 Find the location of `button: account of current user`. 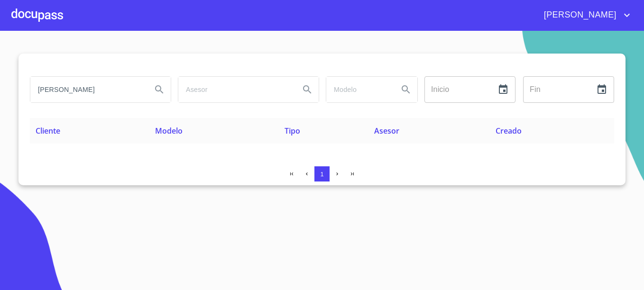

button: account of current user is located at coordinates (585, 15).